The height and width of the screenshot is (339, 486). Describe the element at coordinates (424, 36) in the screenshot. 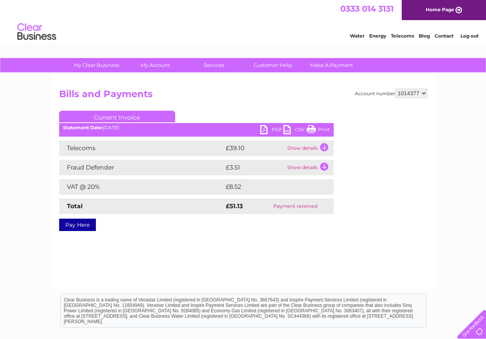

I see `a: Blog` at that location.